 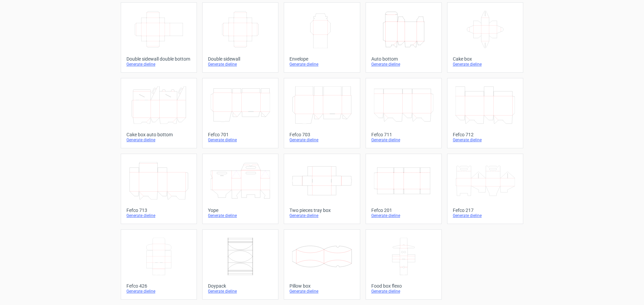 What do you see at coordinates (485, 113) in the screenshot?
I see `a: Fefco 712Generate dieline` at bounding box center [485, 113].